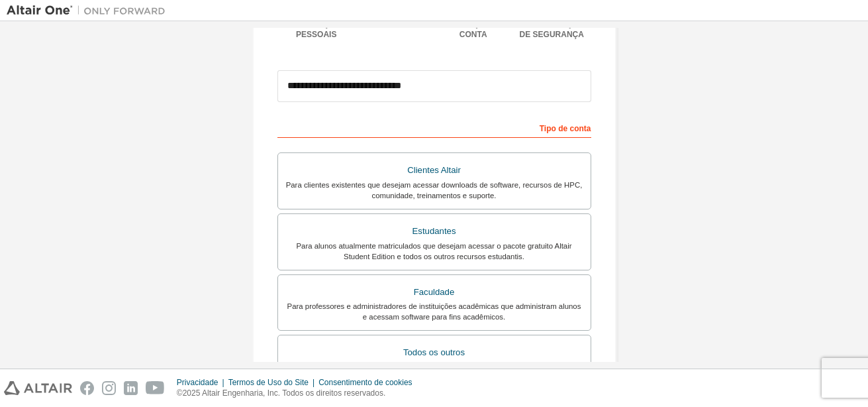 This screenshot has height=407, width=868. Describe the element at coordinates (284, 393) in the screenshot. I see `font: 2025 Altair Engenharia, Inc. Todos os direitos reservados.` at that location.